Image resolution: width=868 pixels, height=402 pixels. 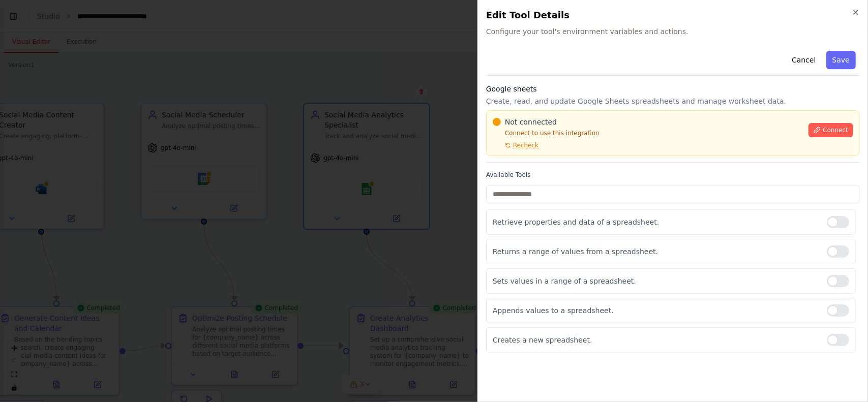 I want to click on p: Returns a range of values from a spreadsheet., so click(x=655, y=251).